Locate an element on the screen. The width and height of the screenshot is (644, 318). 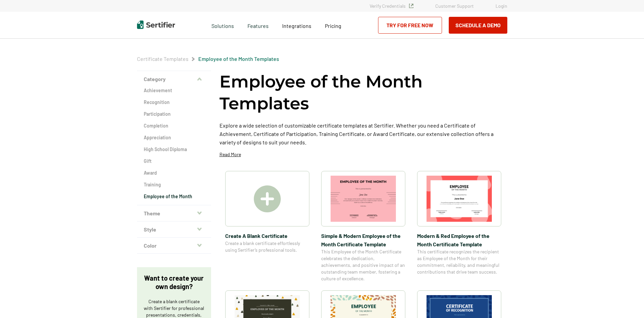
a: Employee of the Month is located at coordinates (174, 197).